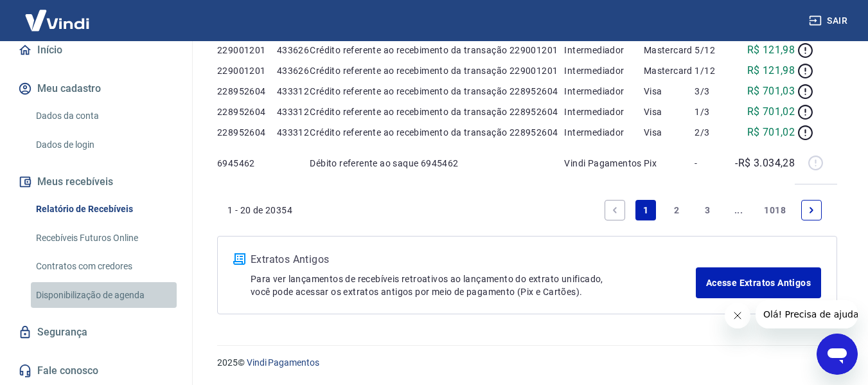 Image resolution: width=868 pixels, height=385 pixels. Describe the element at coordinates (103, 266) in the screenshot. I see `a: Contratos com credores` at that location.